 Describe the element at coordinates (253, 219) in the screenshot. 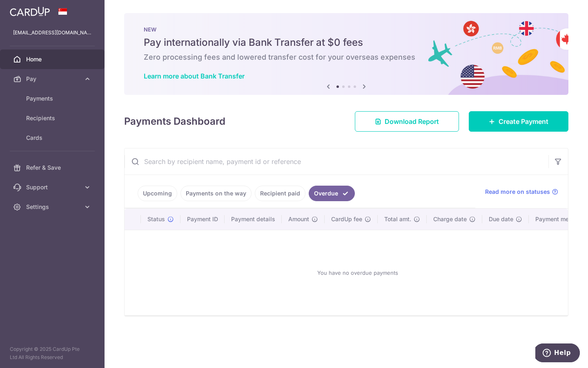

I see `th: Payment details` at that location.